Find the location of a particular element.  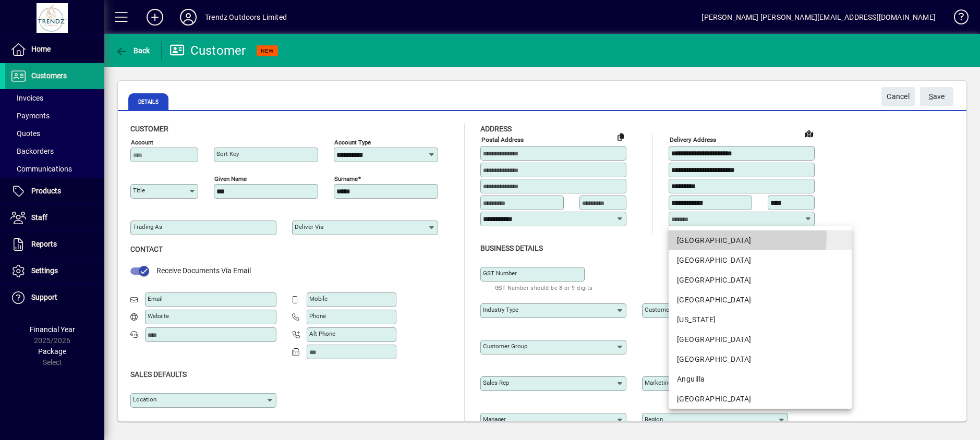

span: Address is located at coordinates (496, 129).